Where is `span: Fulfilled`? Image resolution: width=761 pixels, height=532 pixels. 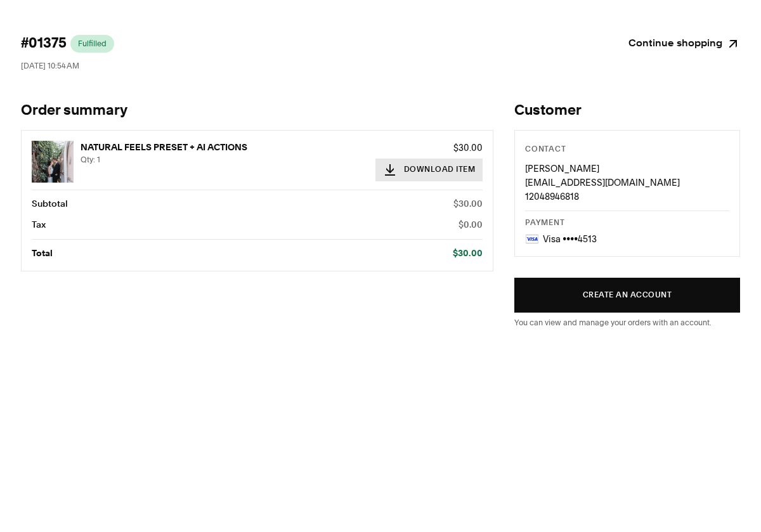 span: Fulfilled is located at coordinates (92, 43).